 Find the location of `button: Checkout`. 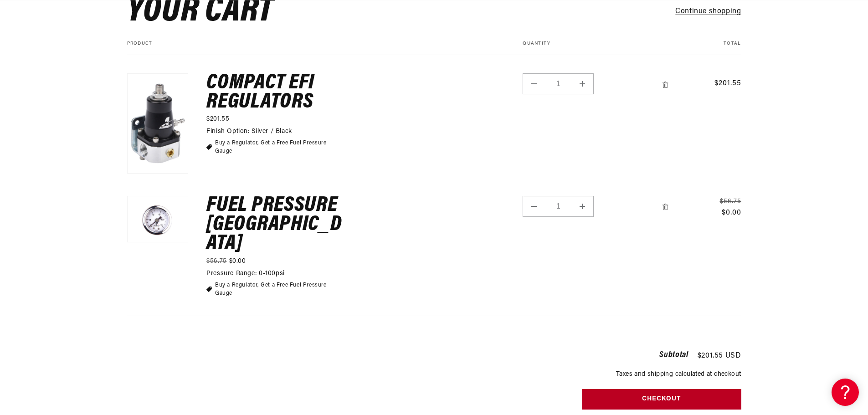

button: Checkout is located at coordinates (661, 399).